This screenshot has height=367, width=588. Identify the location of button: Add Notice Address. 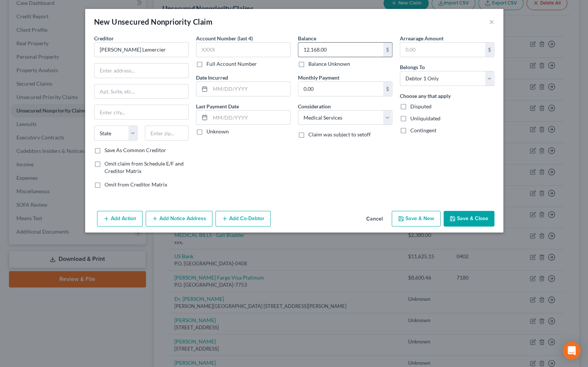
(179, 219).